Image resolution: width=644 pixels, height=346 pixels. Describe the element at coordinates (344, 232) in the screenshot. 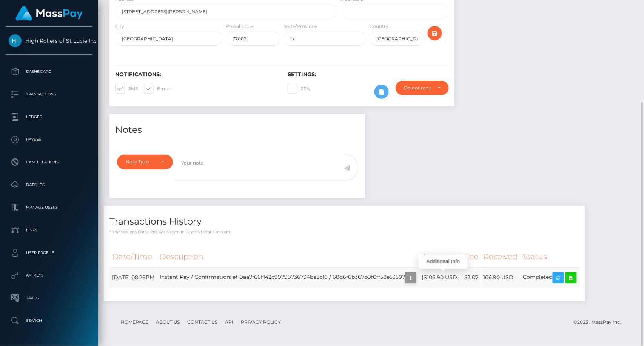

I see `p: * Transactions date/time are shown in payee's local timezone` at that location.